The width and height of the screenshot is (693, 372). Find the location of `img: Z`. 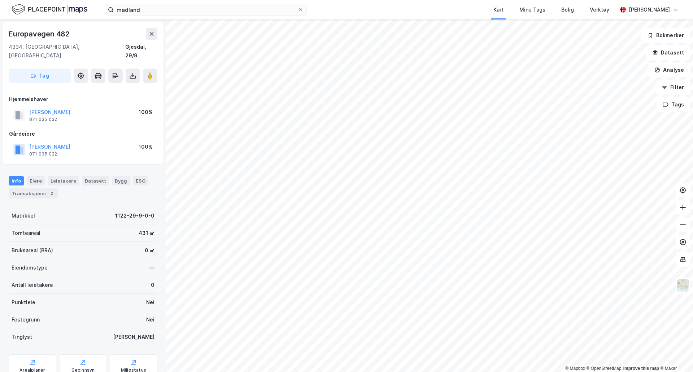

img: Z is located at coordinates (683, 285).